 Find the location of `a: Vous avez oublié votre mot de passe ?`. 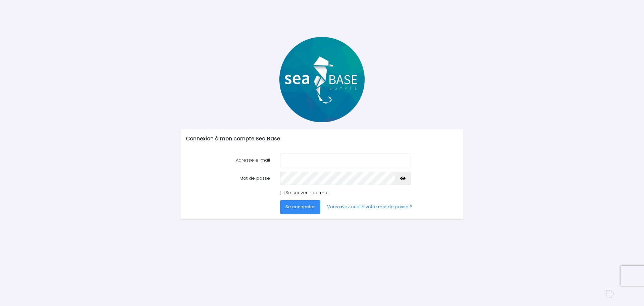

a: Vous avez oublié votre mot de passe ? is located at coordinates (370, 207).